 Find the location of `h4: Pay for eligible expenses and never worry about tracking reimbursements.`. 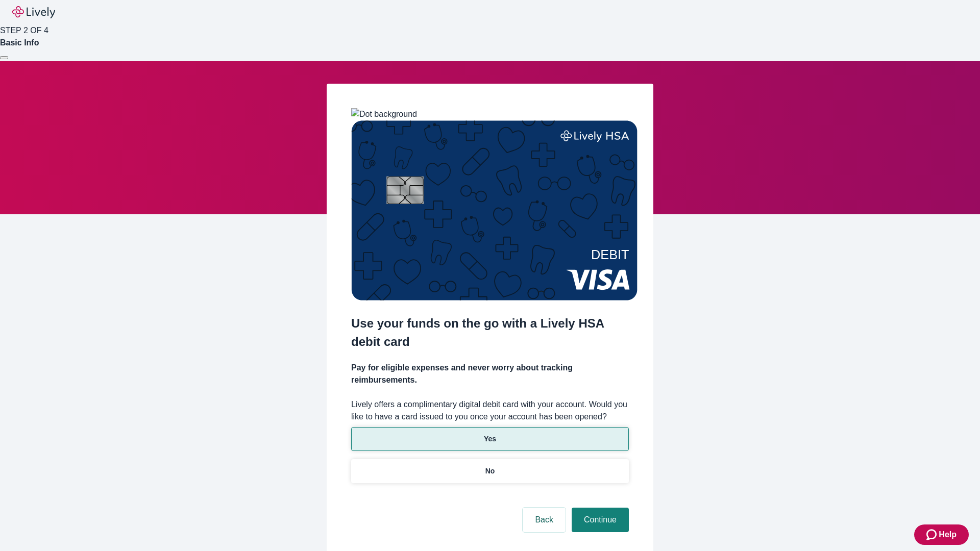

h4: Pay for eligible expenses and never worry about tracking reimbursements. is located at coordinates (490, 374).